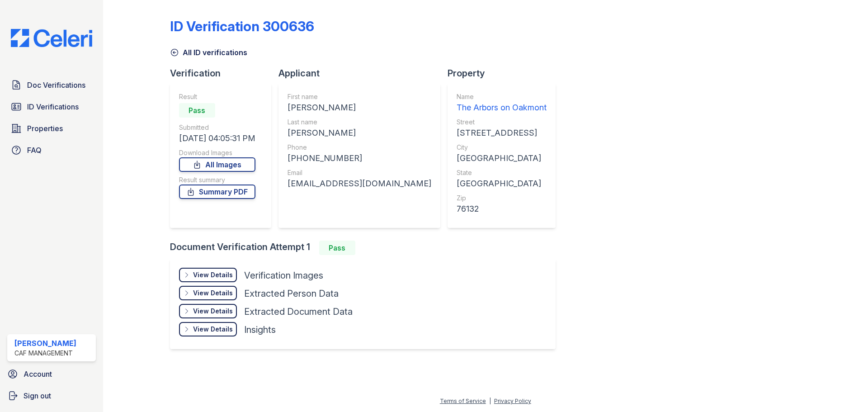 The height and width of the screenshot is (412, 868). I want to click on div: 76132, so click(501, 209).